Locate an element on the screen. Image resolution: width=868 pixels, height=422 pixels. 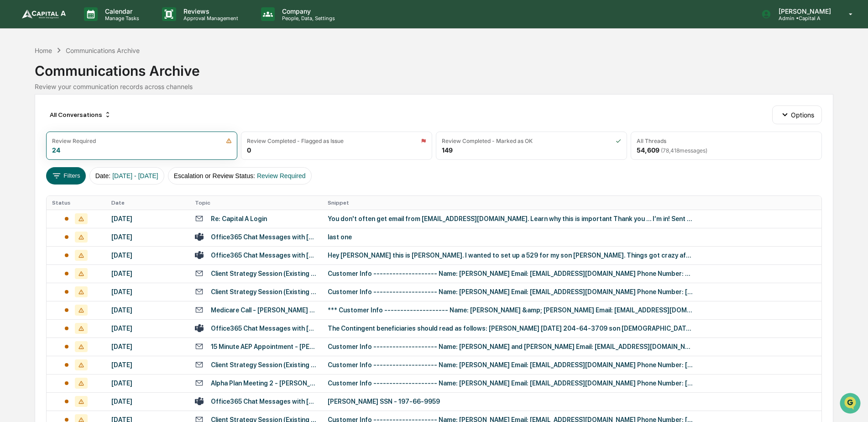
p: Admin • Capital A is located at coordinates (803, 18).